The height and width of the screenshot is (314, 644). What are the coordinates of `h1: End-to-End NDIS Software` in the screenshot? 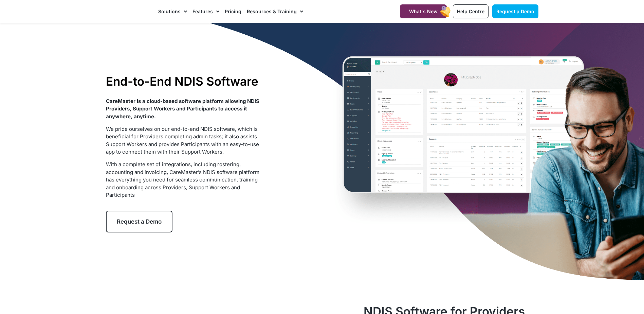 It's located at (184, 81).